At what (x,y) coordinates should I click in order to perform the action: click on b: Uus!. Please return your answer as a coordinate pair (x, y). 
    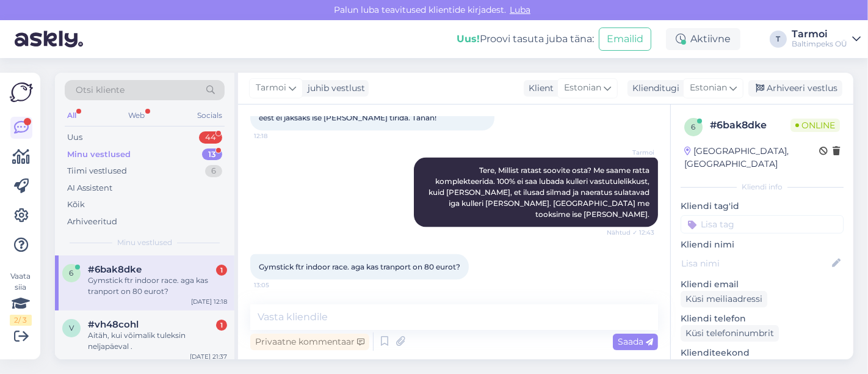
    Looking at the image, I should click on (468, 39).